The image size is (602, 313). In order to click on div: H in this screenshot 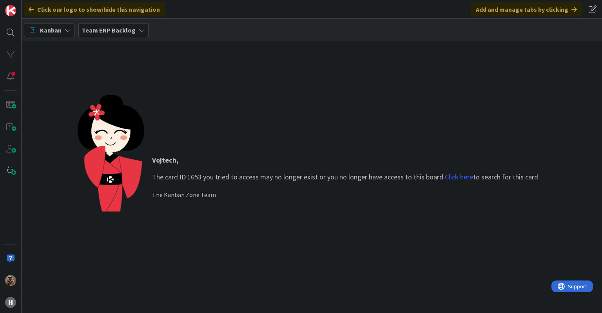, I will do `click(11, 302)`.